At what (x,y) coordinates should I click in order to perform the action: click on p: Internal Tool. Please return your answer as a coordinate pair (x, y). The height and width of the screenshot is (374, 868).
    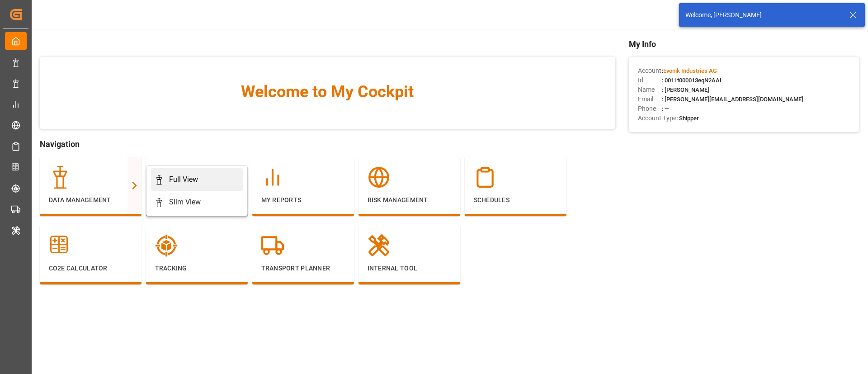
    Looking at the image, I should click on (409, 268).